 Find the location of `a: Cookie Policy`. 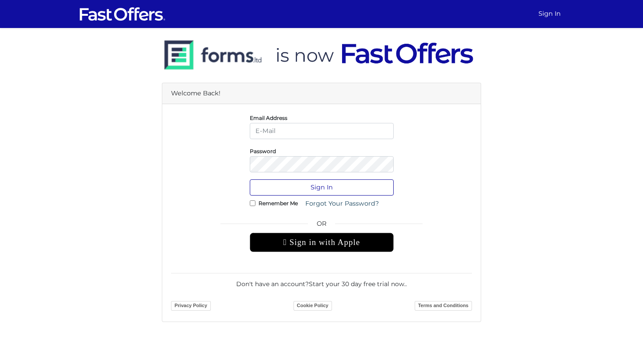

a: Cookie Policy is located at coordinates (313, 306).